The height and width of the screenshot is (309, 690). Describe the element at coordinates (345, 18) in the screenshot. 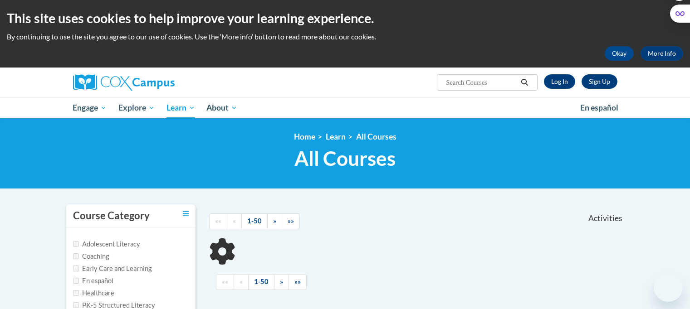

I see `h2: This site uses cookies to help improve your learning experience.` at that location.